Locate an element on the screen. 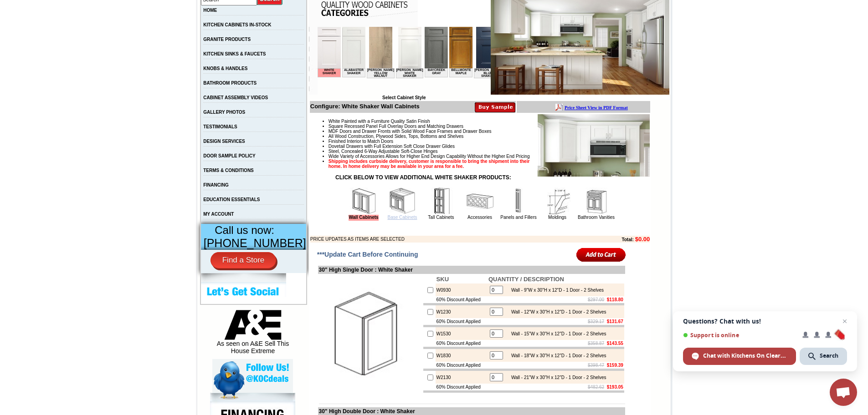 The height and width of the screenshot is (415, 868). li: MDF Doors and Drawer Fronts with Solid Wood Face Frames and Drawer Boxes is located at coordinates (488, 131).